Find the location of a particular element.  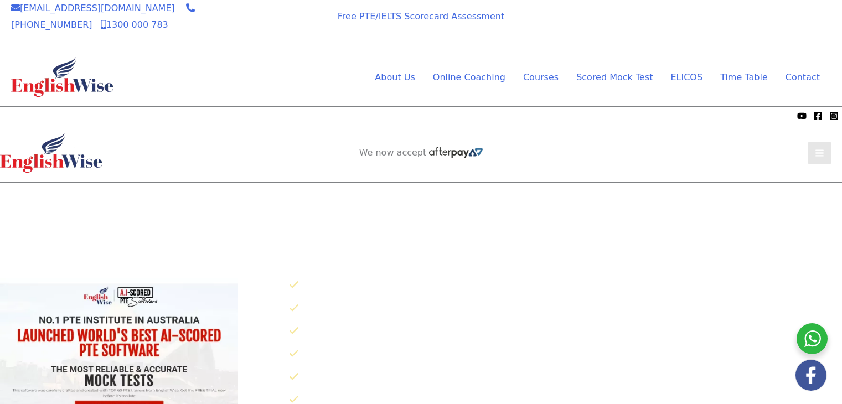

img: cropped-ew-logo is located at coordinates (62, 77).